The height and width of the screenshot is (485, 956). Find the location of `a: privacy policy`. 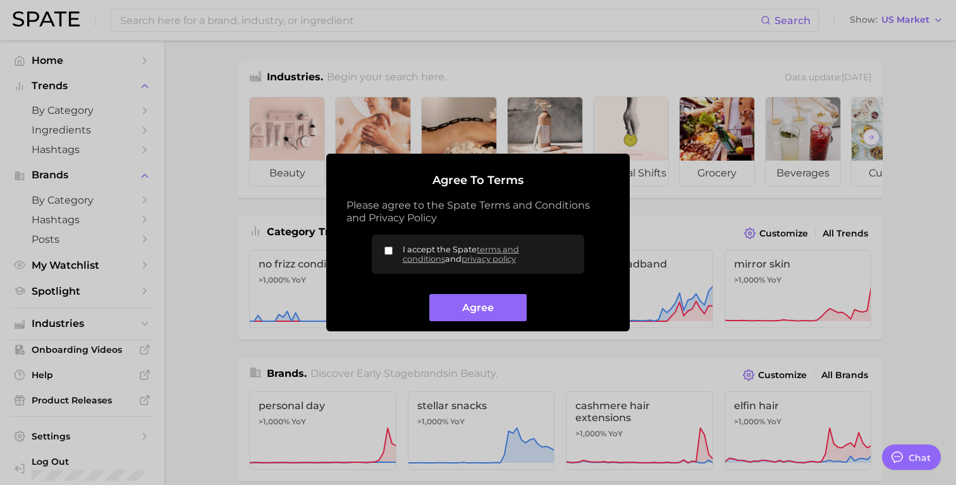

a: privacy policy is located at coordinates (489, 259).